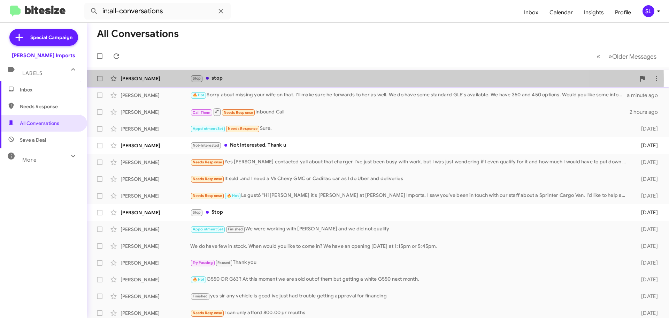  Describe the element at coordinates (410, 145) in the screenshot. I see `div: Not interested. Thank u` at that location.